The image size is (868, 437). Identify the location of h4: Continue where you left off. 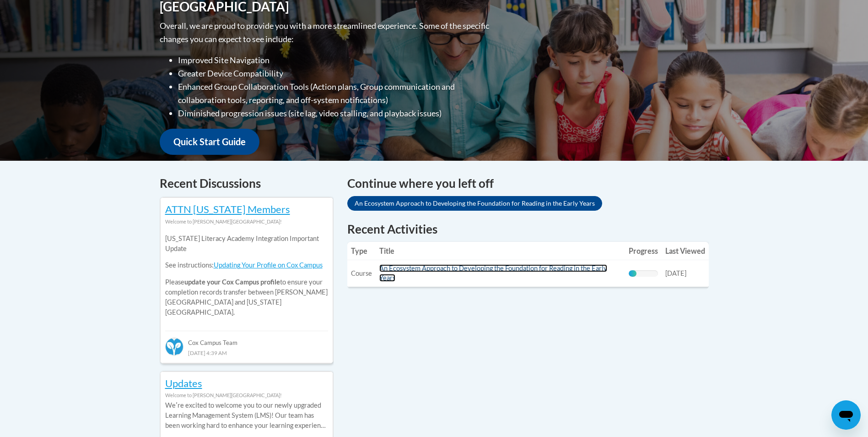
(528, 183).